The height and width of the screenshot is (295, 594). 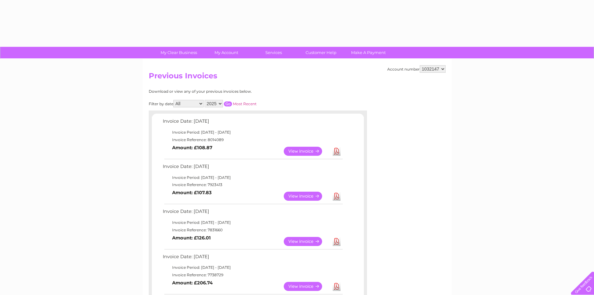 I want to click on a: Services, so click(x=274, y=52).